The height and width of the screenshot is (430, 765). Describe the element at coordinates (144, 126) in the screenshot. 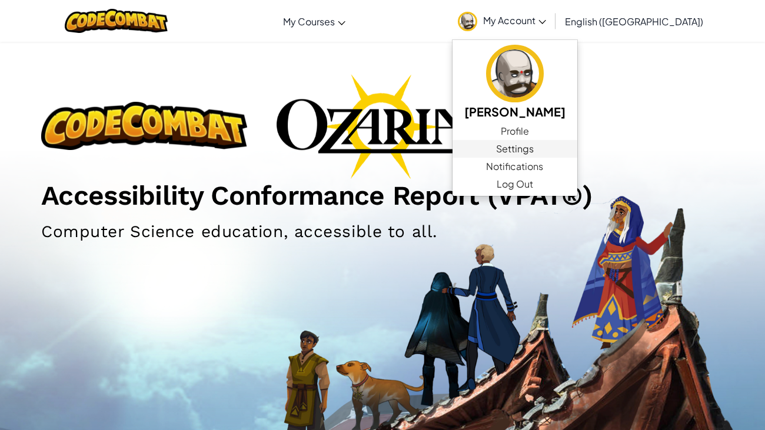

I see `img: CodeCombat branding logo` at that location.